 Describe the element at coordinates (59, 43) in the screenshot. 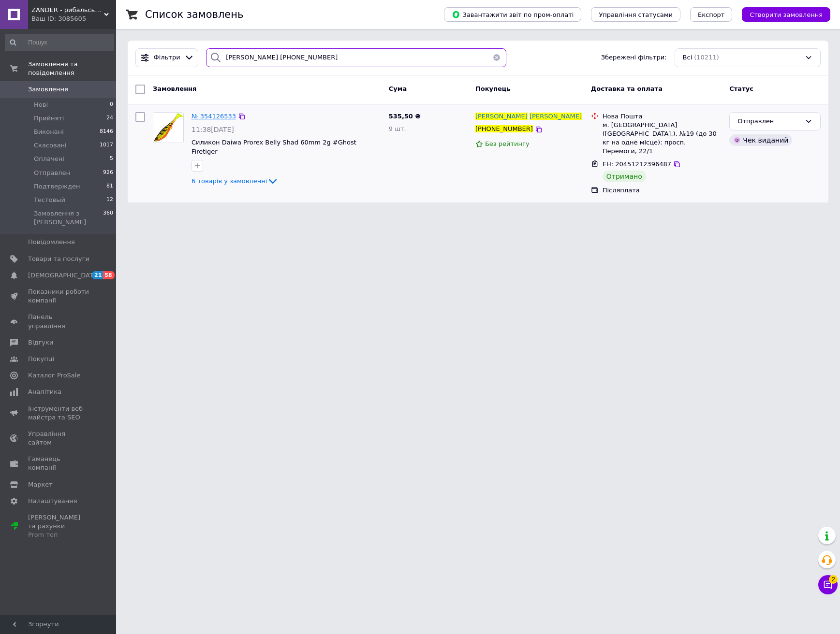

I see `input: Пошук` at that location.